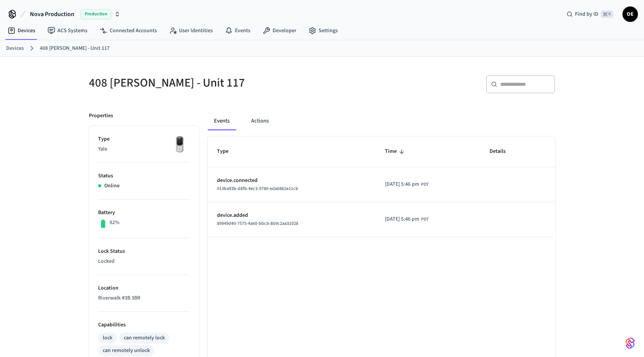  I want to click on span: Find by ID, so click(587, 14).